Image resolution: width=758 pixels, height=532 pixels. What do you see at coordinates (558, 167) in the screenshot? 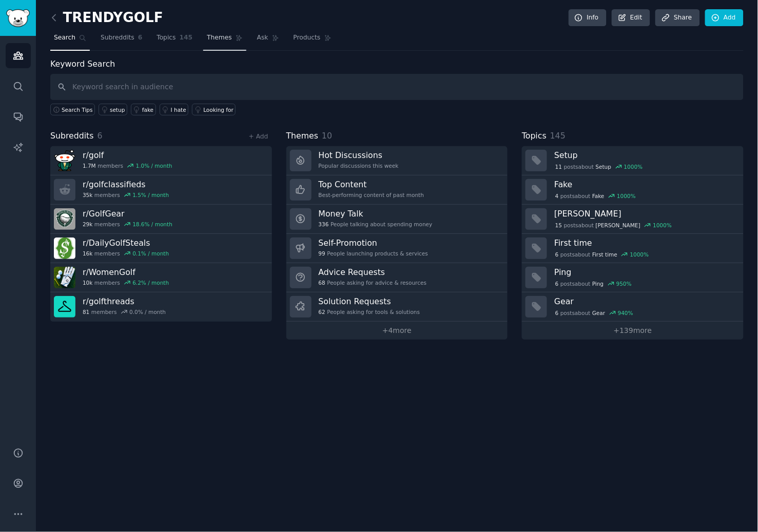
I see `span: 11` at bounding box center [558, 167].